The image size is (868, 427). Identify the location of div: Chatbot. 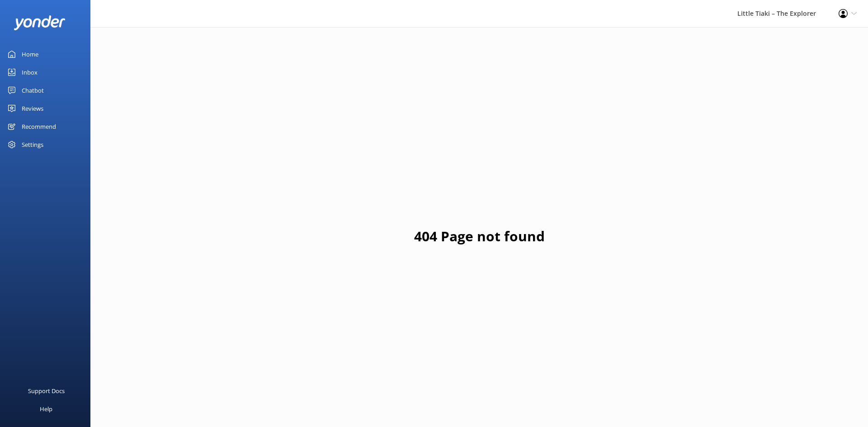
(33, 90).